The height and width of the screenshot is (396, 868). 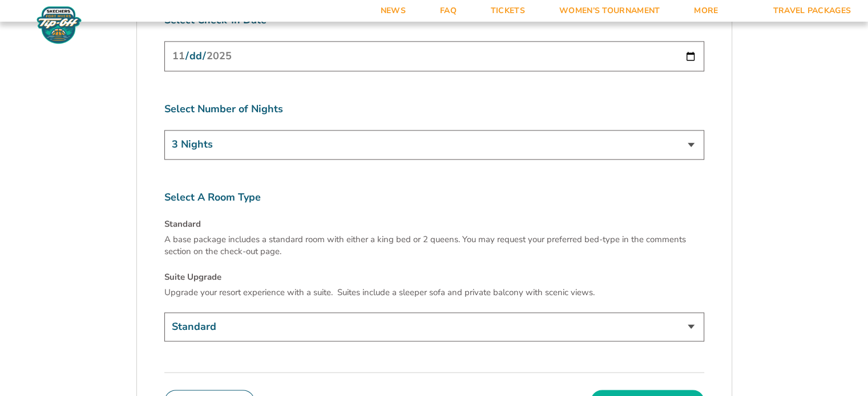 What do you see at coordinates (434, 198) in the screenshot?
I see `label: Select A Room Type` at bounding box center [434, 198].